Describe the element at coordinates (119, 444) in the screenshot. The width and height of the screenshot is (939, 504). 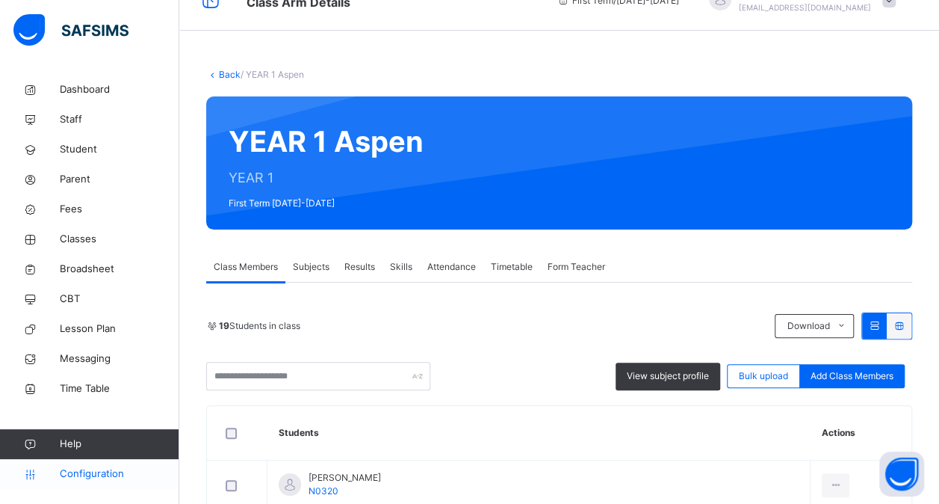
I see `span: Help` at that location.